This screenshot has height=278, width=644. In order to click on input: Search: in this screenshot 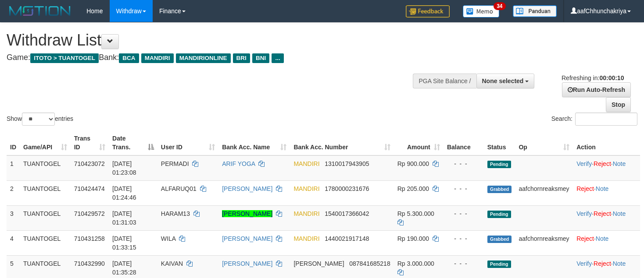, I will do `click(606, 119)`.